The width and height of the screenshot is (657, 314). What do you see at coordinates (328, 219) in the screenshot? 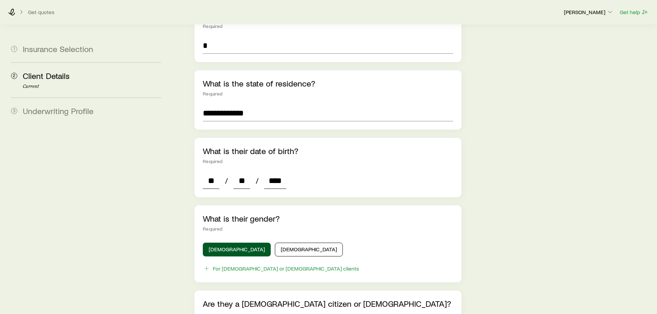
I see `p: What is their gender?` at bounding box center [328, 219].